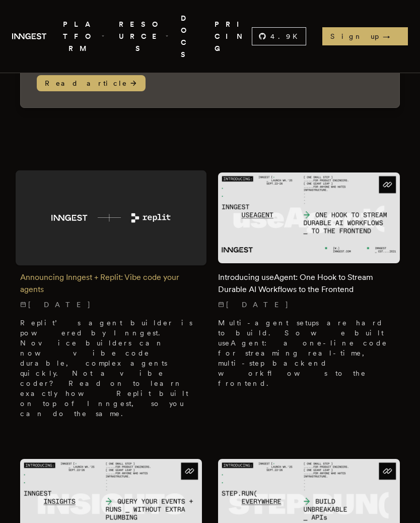 The image size is (420, 523). I want to click on img: Featured image for Introducing useAgent: One Hook to Stream Durable AI Workflows to the Frontend ..., so click(309, 217).